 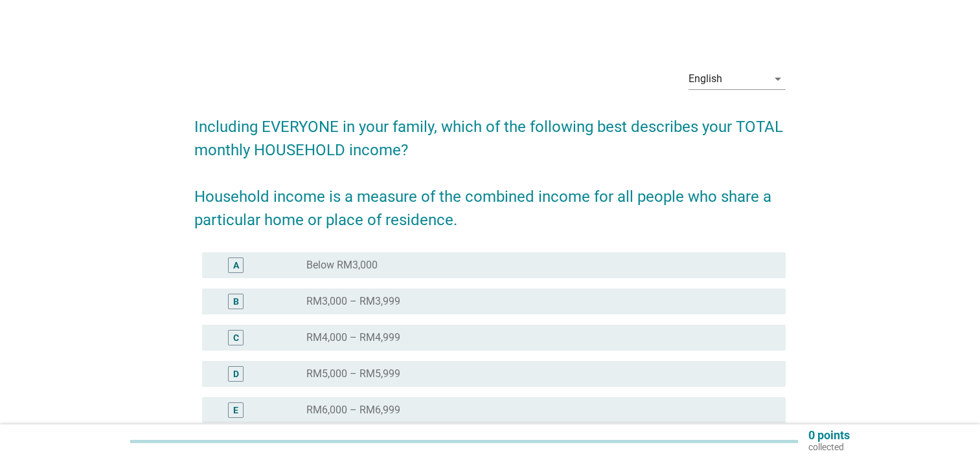 What do you see at coordinates (353, 374) in the screenshot?
I see `label: RM5,000 – RM5,999` at bounding box center [353, 374].